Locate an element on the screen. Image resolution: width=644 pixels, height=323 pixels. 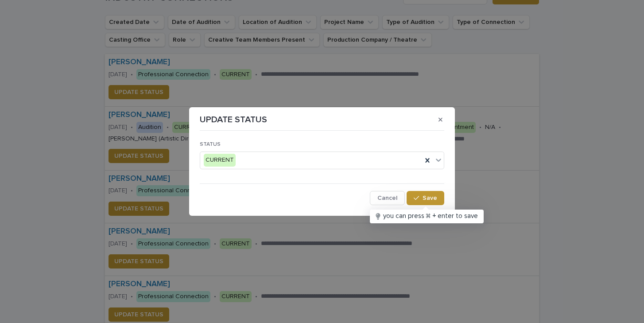
span: STATUS is located at coordinates (210, 145).